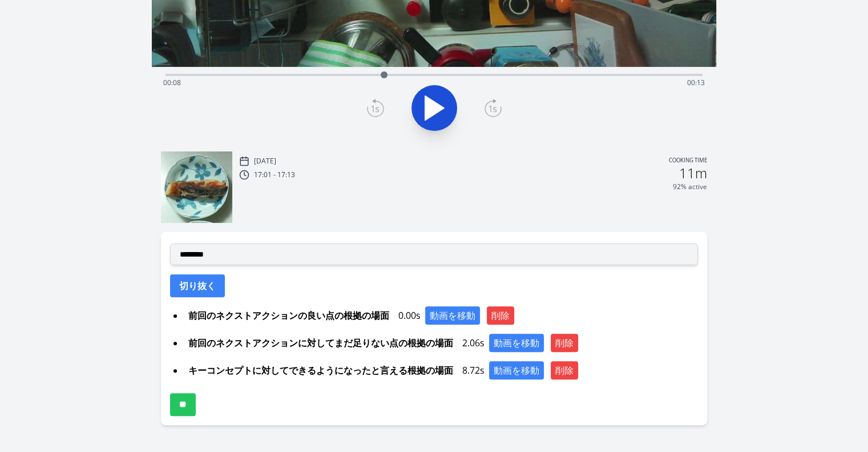 This screenshot has width=868, height=452. Describe the element at coordinates (289, 316) in the screenshot. I see `span: 前回のネクストアクションの良い点の根拠の場面` at that location.